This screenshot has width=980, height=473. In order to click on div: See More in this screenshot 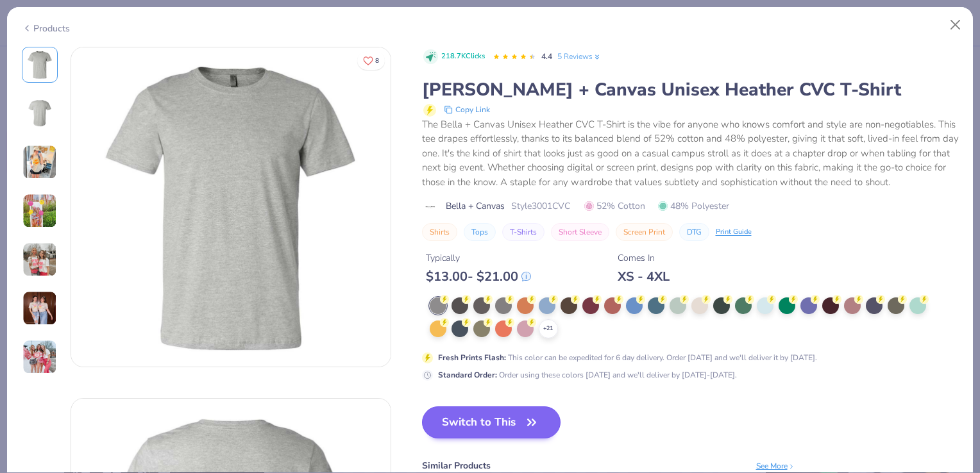, I will do `click(775, 466)`.